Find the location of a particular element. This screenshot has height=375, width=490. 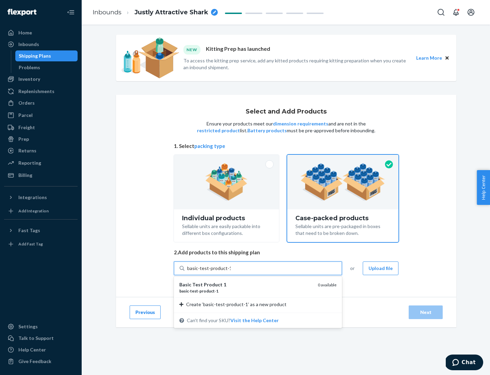

button: packing type is located at coordinates (210, 146).